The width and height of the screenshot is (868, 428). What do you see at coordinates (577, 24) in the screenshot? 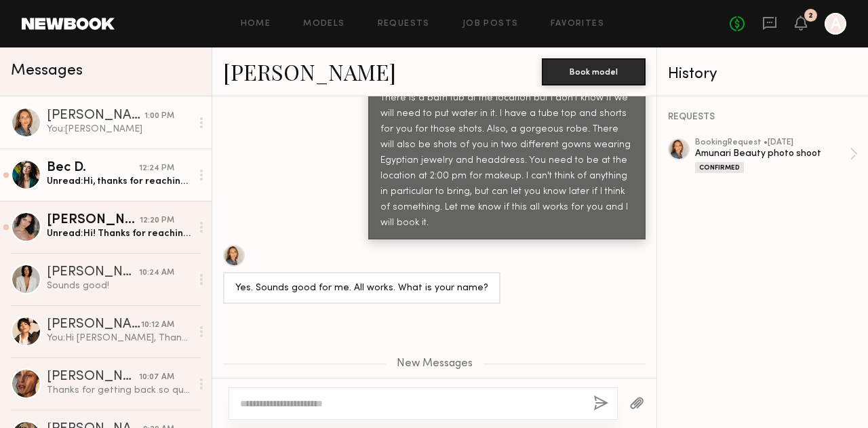
I see `a: Favorites` at bounding box center [577, 24].